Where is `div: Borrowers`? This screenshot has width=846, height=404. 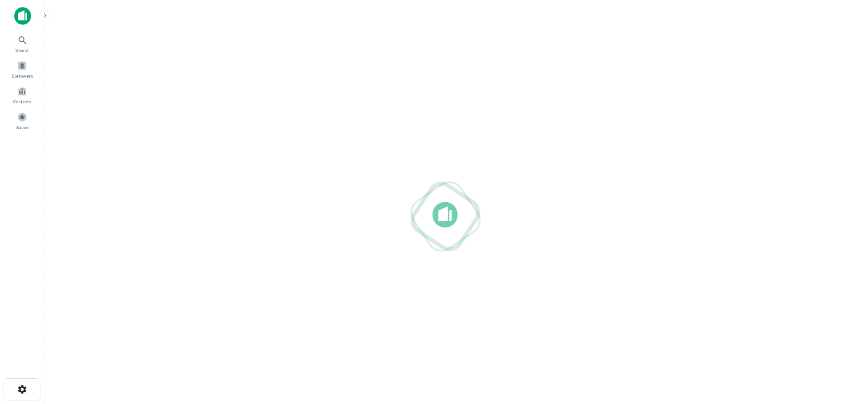 div: Borrowers is located at coordinates (22, 69).